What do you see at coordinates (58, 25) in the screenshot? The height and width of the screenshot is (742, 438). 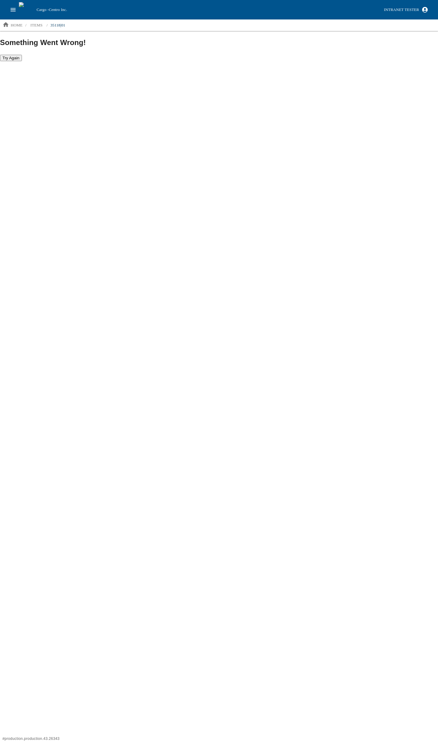 I see `a: 35118|01` at bounding box center [58, 25].